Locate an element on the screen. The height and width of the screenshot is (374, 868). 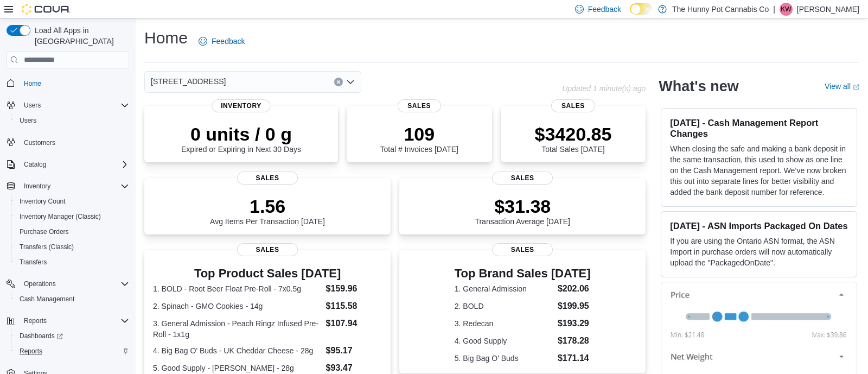
dt: 3. General Admission - Peach Ringz Infused Pre-Roll - 1x1g is located at coordinates (237, 329).